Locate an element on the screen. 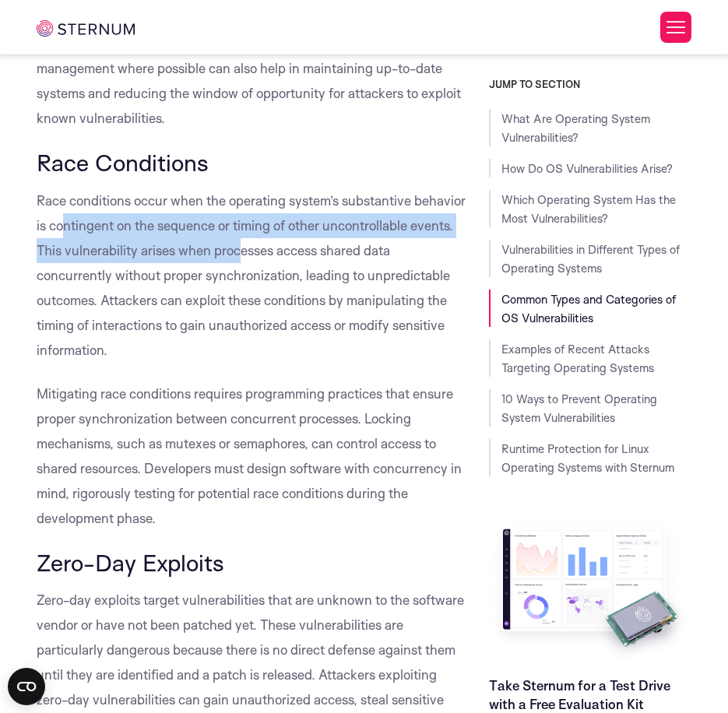  h3: JUMP TO SECTION is located at coordinates (590, 84).